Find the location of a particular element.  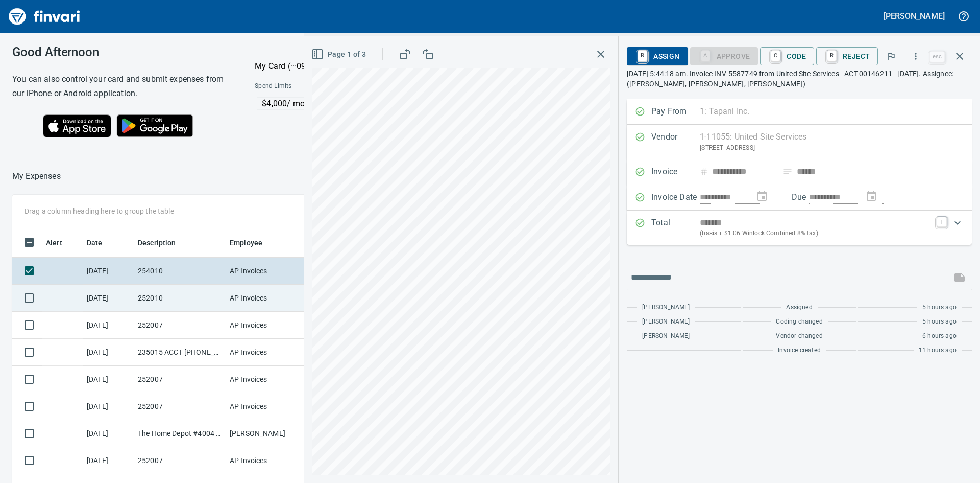

nav: breadcrumb is located at coordinates (36, 177).